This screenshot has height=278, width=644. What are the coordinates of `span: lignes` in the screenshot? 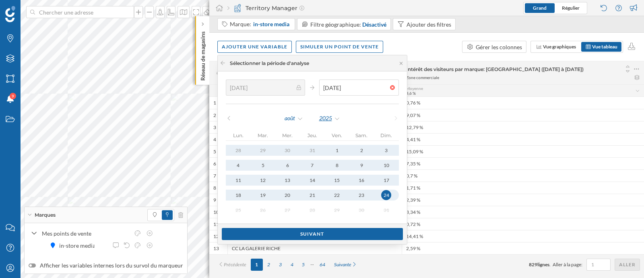 It's located at (543, 264).